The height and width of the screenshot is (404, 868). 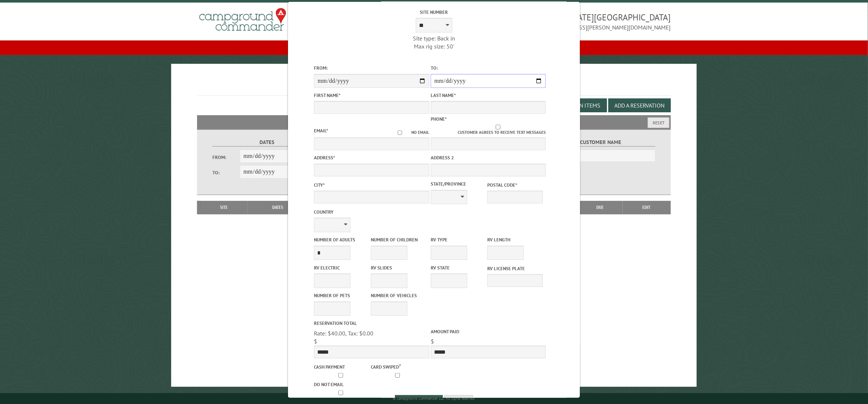 I want to click on label: Address, so click(x=371, y=158).